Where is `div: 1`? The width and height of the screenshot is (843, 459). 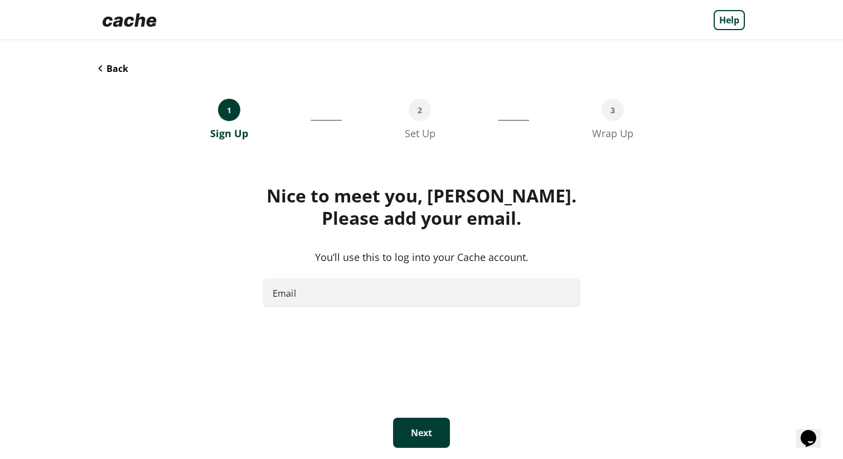 div: 1 is located at coordinates (229, 110).